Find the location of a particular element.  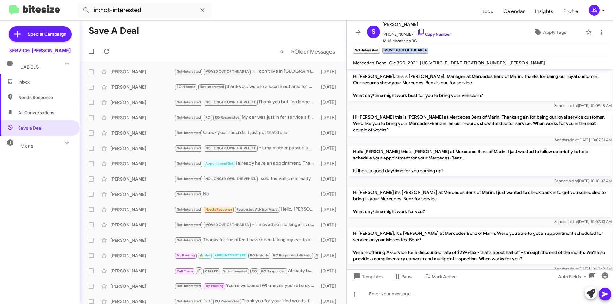

button: Previous is located at coordinates (281, 51).